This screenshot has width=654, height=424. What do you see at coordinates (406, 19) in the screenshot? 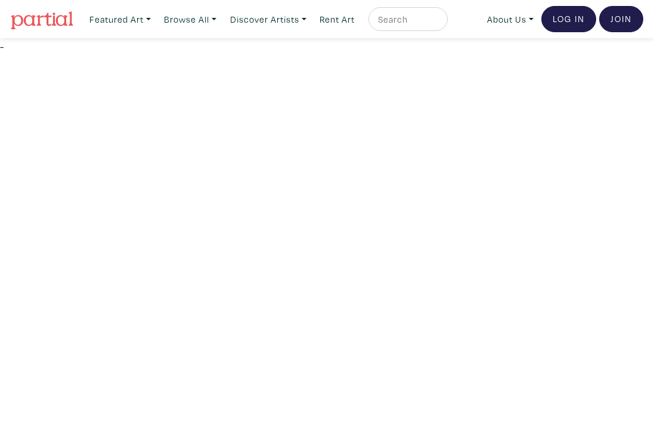
I see `input: Search` at bounding box center [406, 19].